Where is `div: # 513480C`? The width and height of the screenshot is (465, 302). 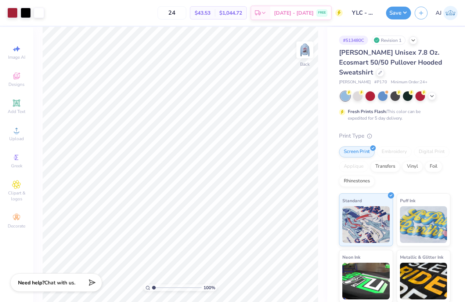 div: # 513480C is located at coordinates (353, 40).